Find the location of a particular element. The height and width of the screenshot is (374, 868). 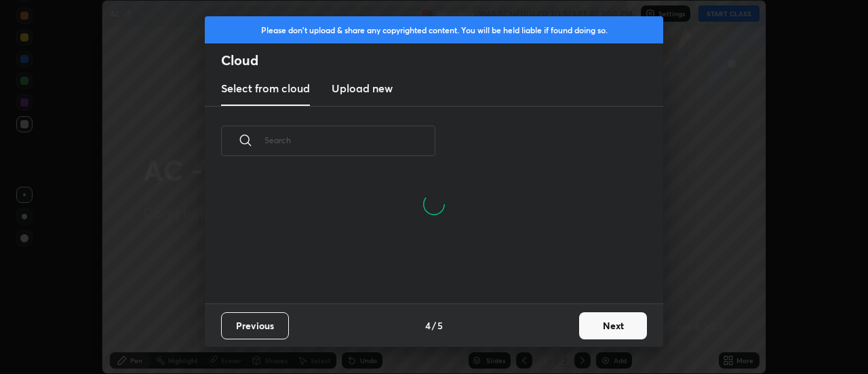

h3: Select from cloud is located at coordinates (265, 88).